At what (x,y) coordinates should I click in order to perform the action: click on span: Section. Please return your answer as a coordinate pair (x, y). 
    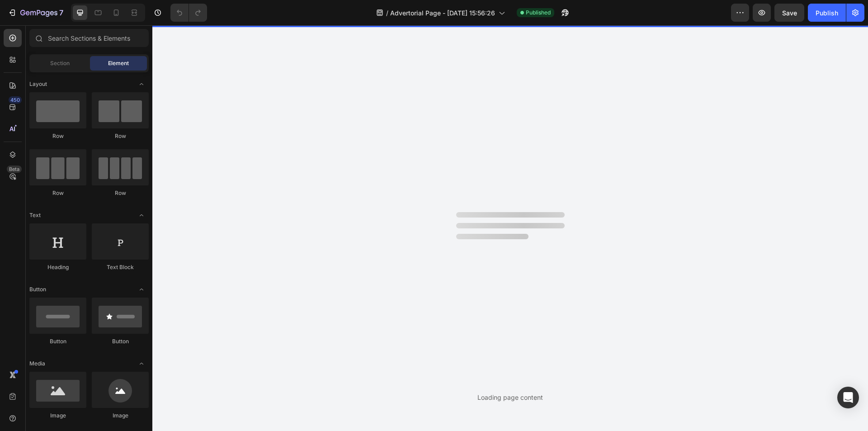
    Looking at the image, I should click on (60, 63).